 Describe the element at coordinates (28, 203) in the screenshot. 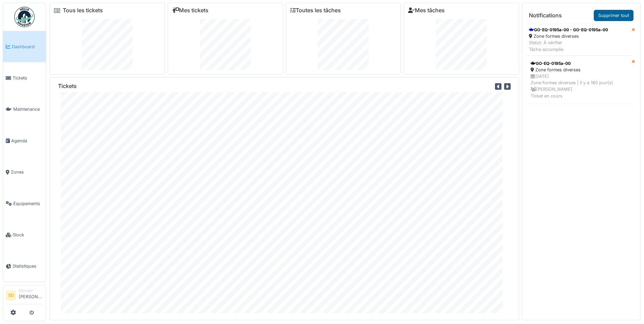

I see `span: Équipements` at that location.